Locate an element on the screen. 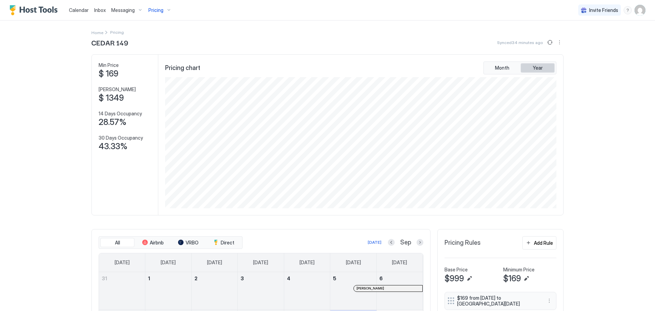 The width and height of the screenshot is (655, 311). span: Pricing is located at coordinates (156, 10).